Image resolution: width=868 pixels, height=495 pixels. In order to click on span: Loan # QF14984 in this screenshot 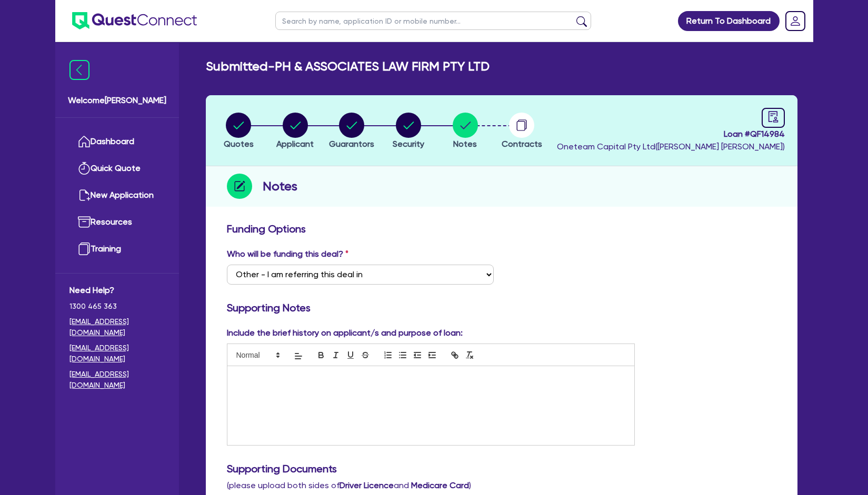, I will do `click(671, 134)`.